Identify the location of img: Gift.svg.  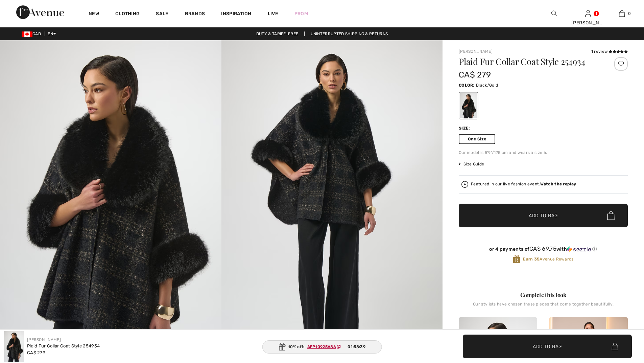
(282, 346).